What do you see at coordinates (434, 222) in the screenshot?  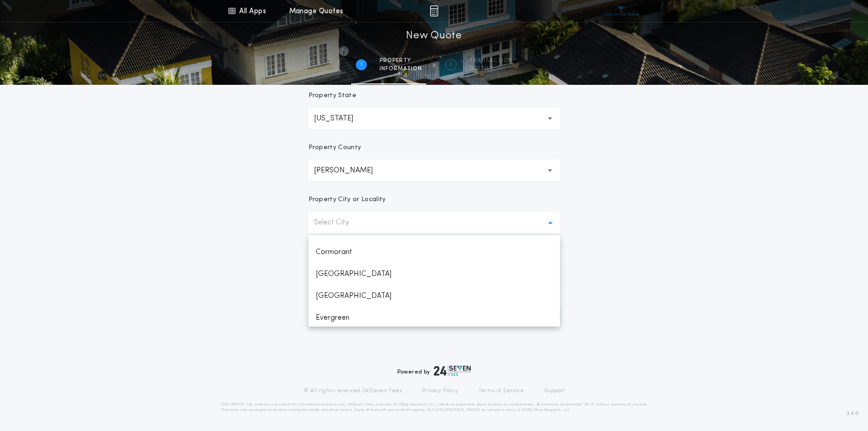 I see `button: Select City` at bounding box center [434, 222].